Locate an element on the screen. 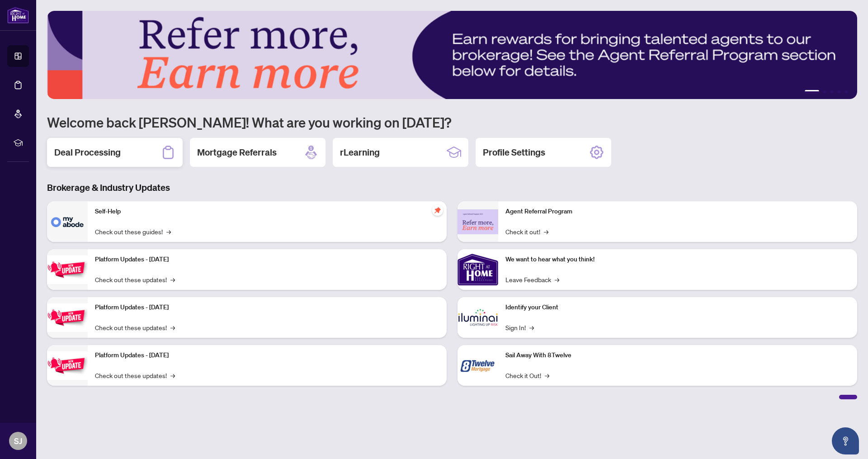 The image size is (868, 459). button: Open asap is located at coordinates (846, 441).